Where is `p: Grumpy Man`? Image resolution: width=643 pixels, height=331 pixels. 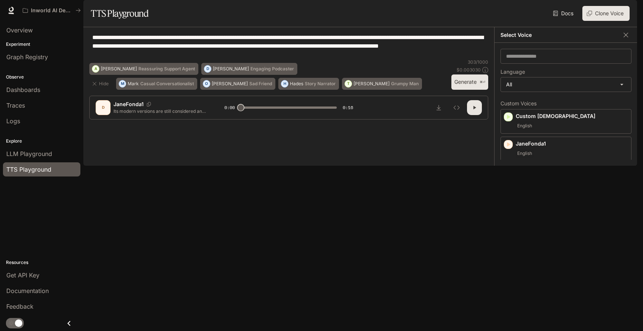
p: Grumpy Man is located at coordinates (405, 84).